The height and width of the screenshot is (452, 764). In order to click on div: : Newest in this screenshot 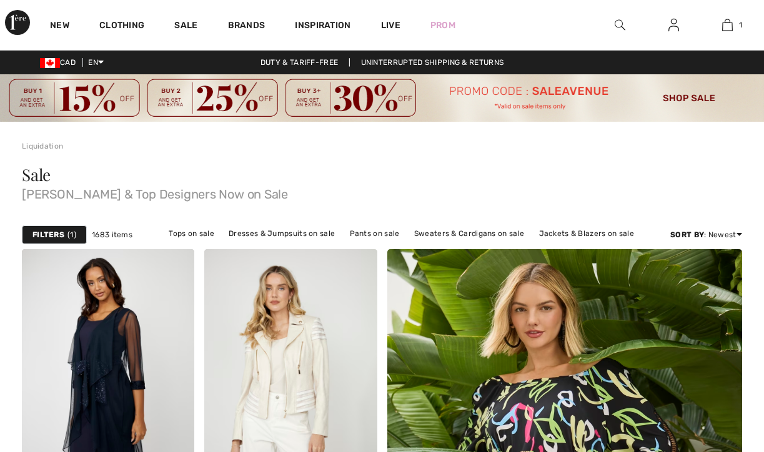, I will do `click(706, 235)`.